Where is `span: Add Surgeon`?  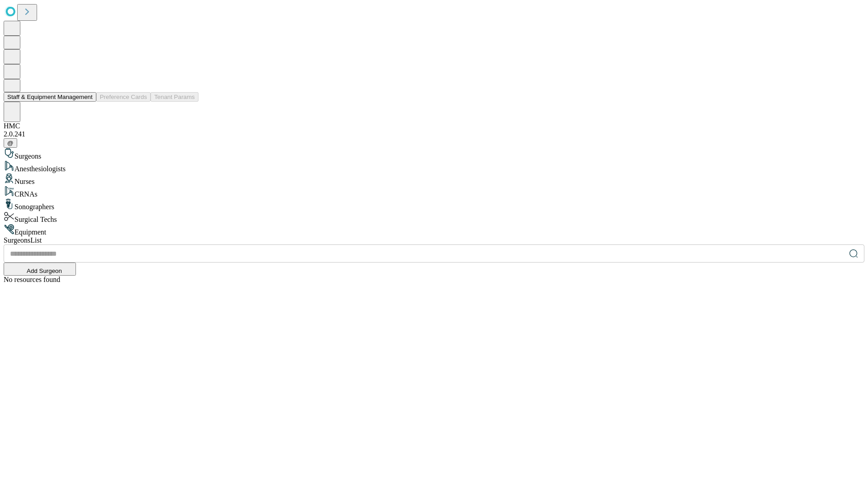
span: Add Surgeon is located at coordinates (44, 271).